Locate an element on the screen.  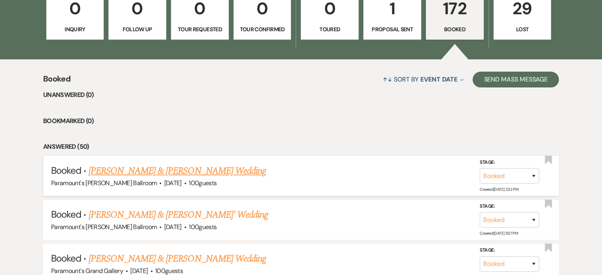
p: Lost is located at coordinates (522, 29).